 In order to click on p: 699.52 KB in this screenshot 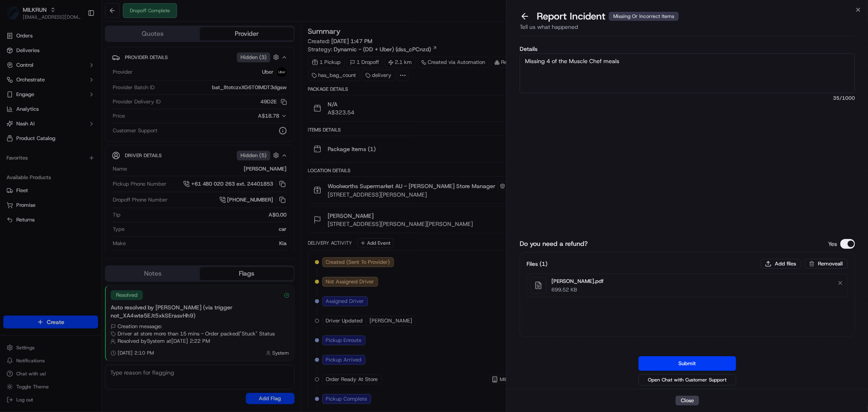, I will do `click(578, 290)`.